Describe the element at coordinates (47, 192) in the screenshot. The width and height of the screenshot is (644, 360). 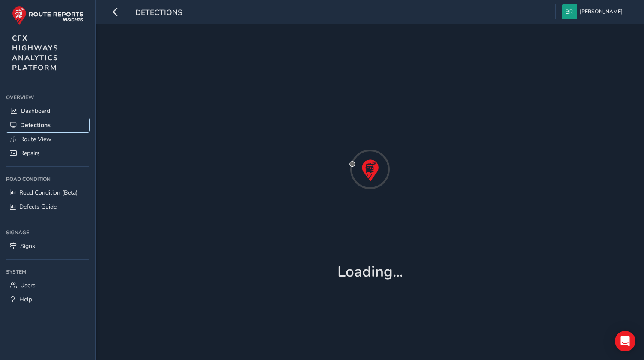
I see `a: Road Condition (Beta)` at that location.